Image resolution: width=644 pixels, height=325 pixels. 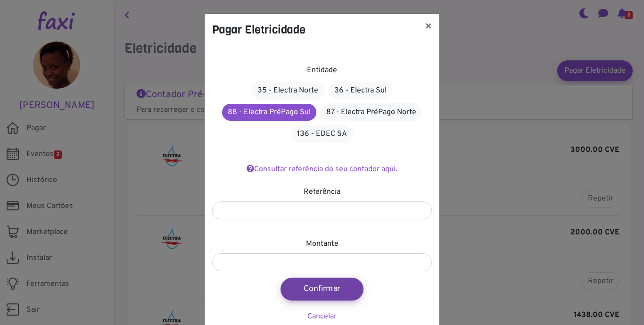 What do you see at coordinates (288, 91) in the screenshot?
I see `a: 35 - Electra Norte` at bounding box center [288, 91].